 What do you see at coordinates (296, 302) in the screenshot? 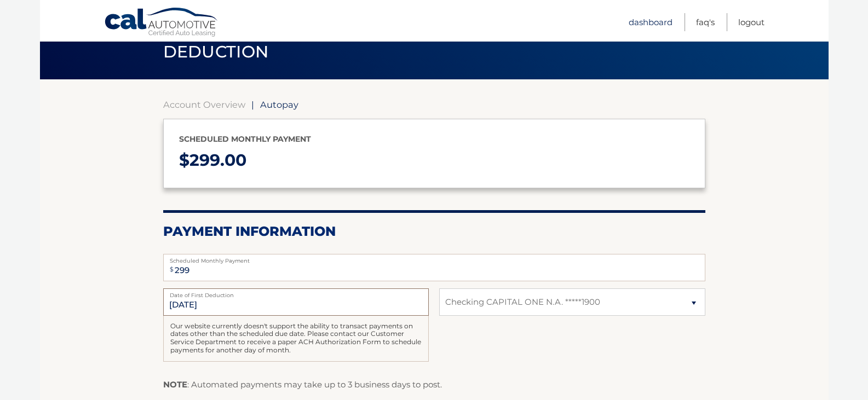
I see `input: Payment Date` at bounding box center [296, 302].